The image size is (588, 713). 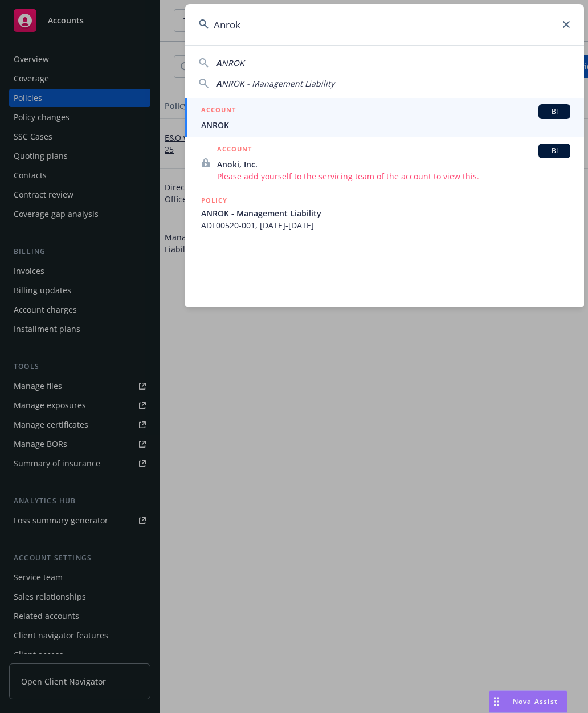 What do you see at coordinates (394, 176) in the screenshot?
I see `span: Please add yourself to the servicing team of the account to view this.` at bounding box center [394, 176].